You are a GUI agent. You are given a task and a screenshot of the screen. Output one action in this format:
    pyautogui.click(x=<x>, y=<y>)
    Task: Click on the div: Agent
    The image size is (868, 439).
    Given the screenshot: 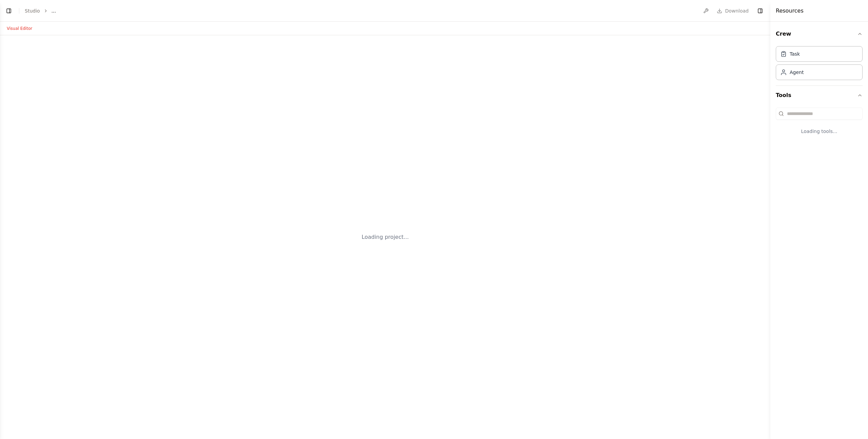 What is the action you would take?
    pyautogui.click(x=797, y=72)
    